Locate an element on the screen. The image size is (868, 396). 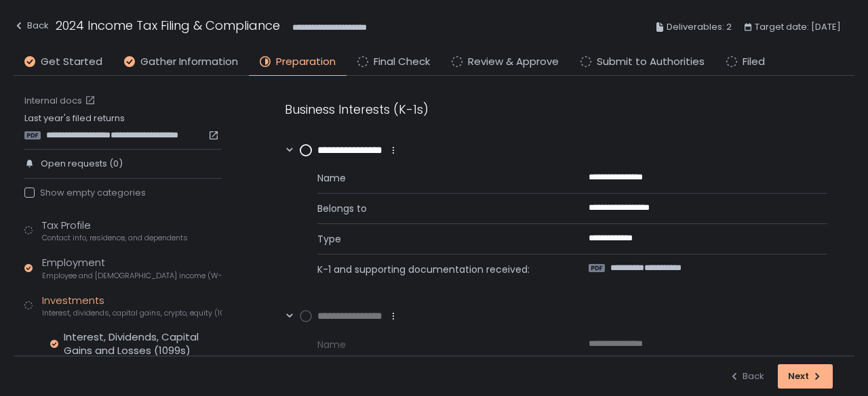
span: Type is located at coordinates (437, 239).